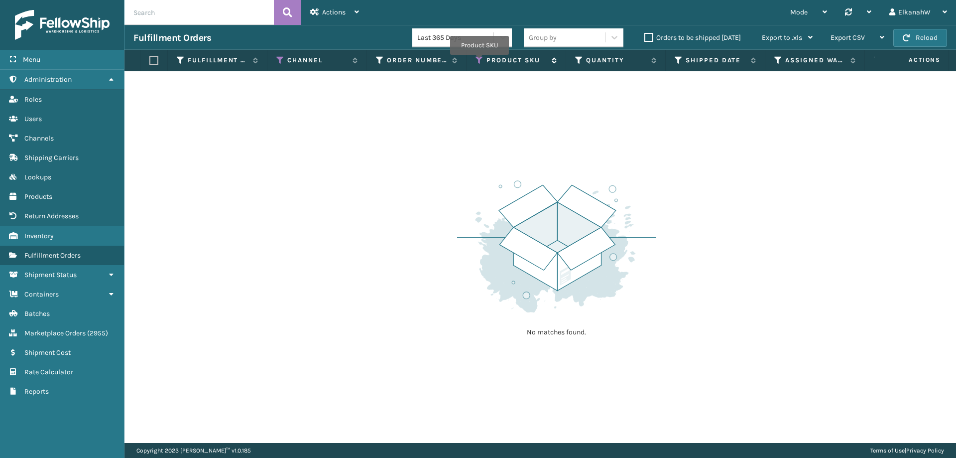 Image resolution: width=956 pixels, height=458 pixels. Describe the element at coordinates (39, 236) in the screenshot. I see `span: Inventory` at that location.